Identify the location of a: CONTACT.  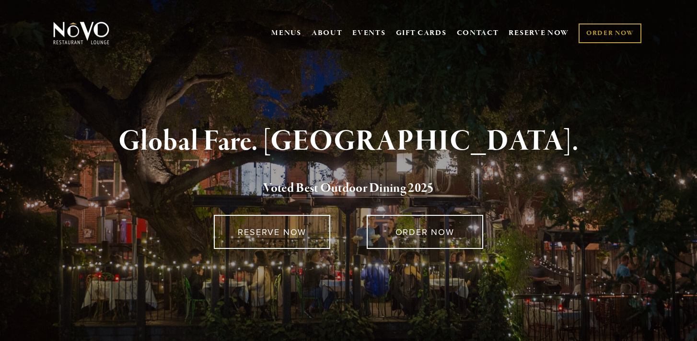
(478, 33).